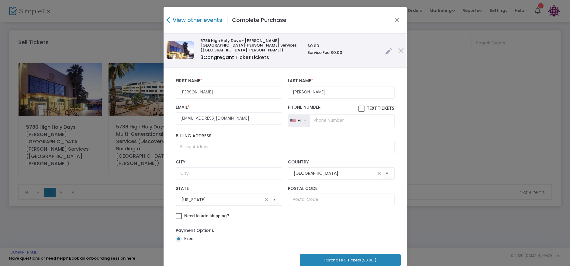 The height and width of the screenshot is (266, 570). Describe the element at coordinates (202, 57) in the screenshot. I see `span: 3` at that location.